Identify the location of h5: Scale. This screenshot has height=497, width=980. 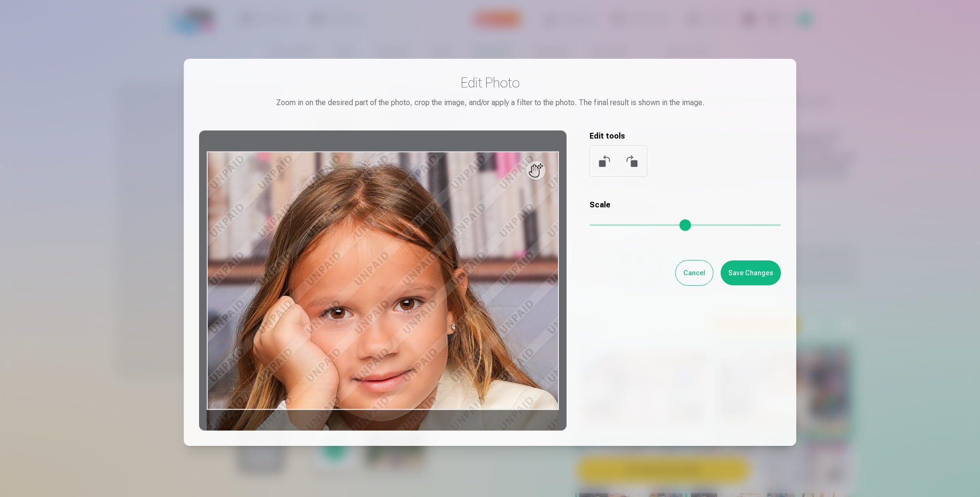
(686, 205).